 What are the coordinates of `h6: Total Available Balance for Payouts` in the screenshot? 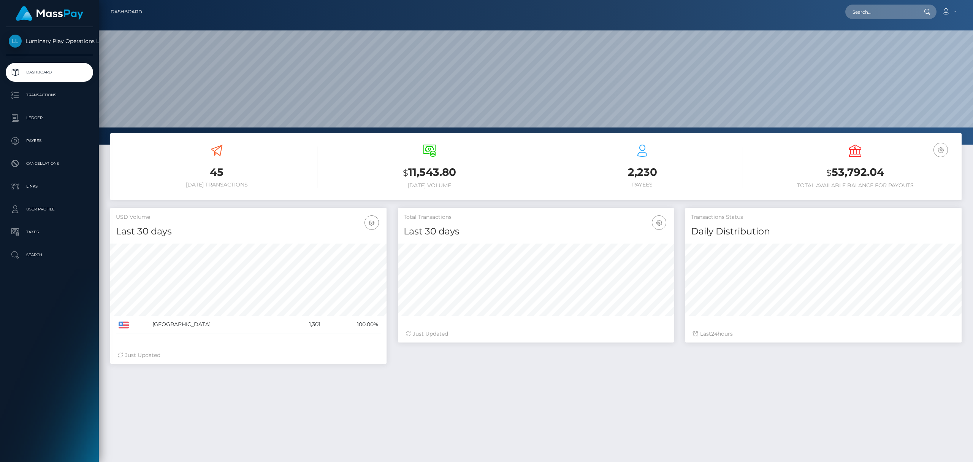 It's located at (856, 185).